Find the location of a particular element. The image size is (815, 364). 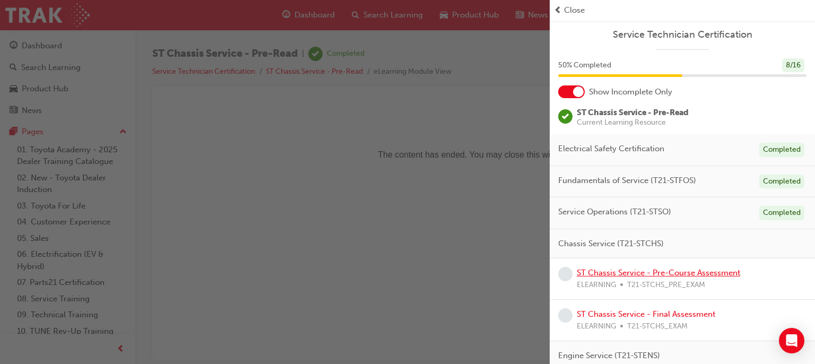

a: ST Chassis Service - Final Assessment is located at coordinates (646, 314).